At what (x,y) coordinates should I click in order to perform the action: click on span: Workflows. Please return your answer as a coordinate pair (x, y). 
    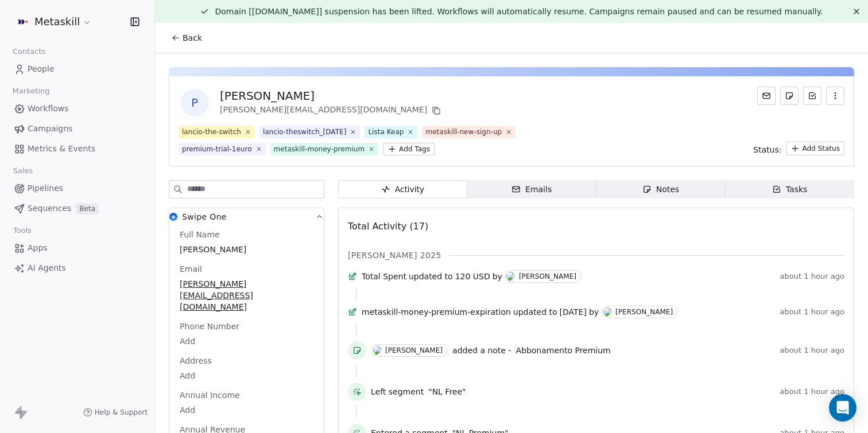
    Looking at the image, I should click on (48, 108).